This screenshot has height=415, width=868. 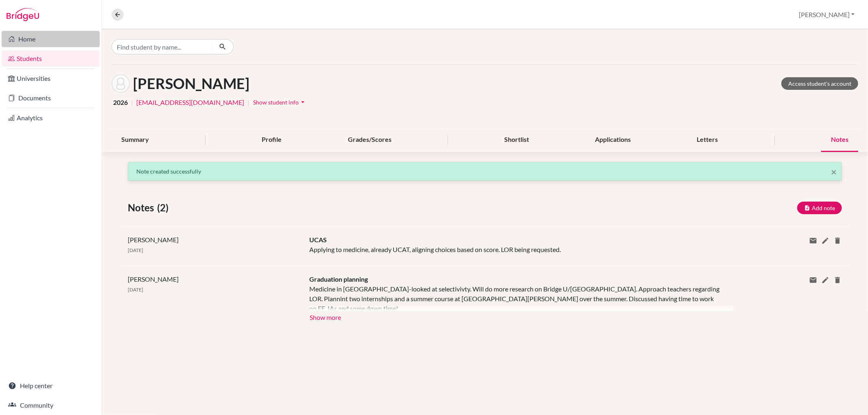 I want to click on span: Show student info, so click(x=276, y=102).